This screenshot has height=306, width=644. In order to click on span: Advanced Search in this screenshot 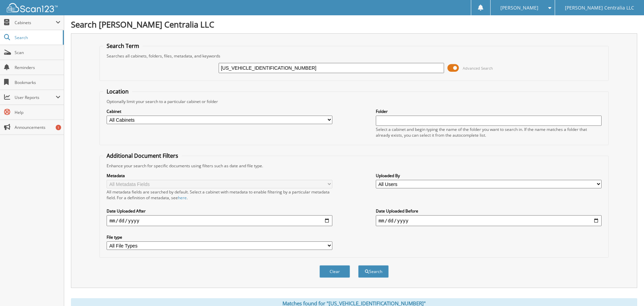, I will do `click(478, 68)`.